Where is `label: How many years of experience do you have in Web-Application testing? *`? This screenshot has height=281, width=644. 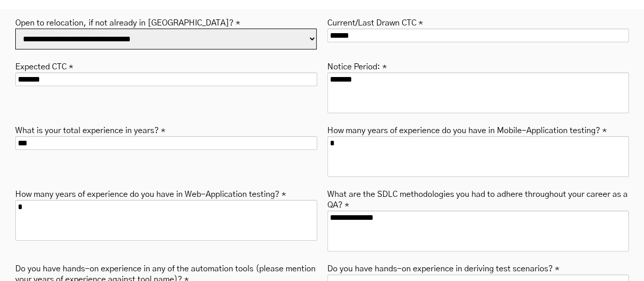
label: How many years of experience do you have in Web-Application testing? * is located at coordinates (150, 193).